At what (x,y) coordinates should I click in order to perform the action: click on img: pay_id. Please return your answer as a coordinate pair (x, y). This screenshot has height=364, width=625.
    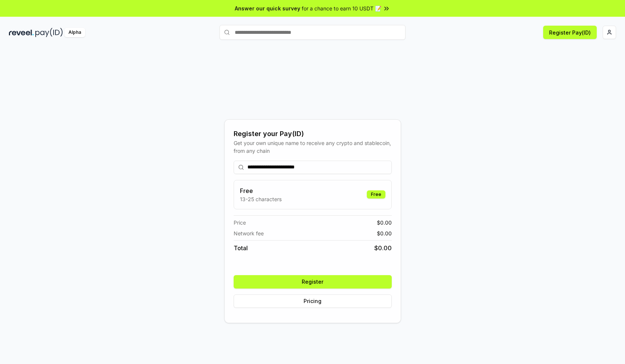
    Looking at the image, I should click on (49, 32).